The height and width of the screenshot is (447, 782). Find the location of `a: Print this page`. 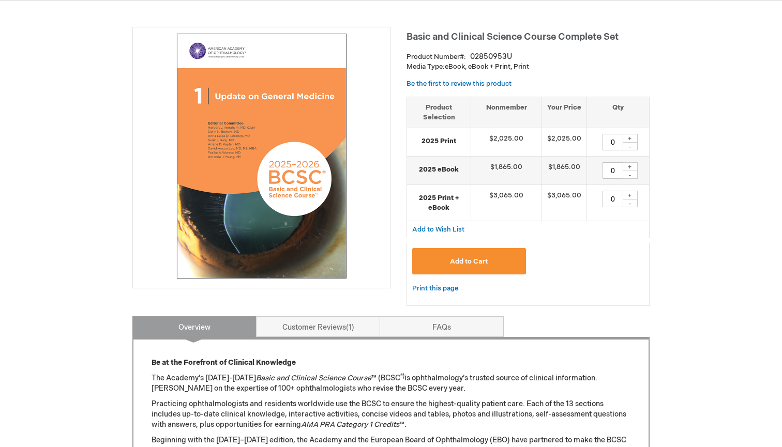

a: Print this page is located at coordinates (435, 288).